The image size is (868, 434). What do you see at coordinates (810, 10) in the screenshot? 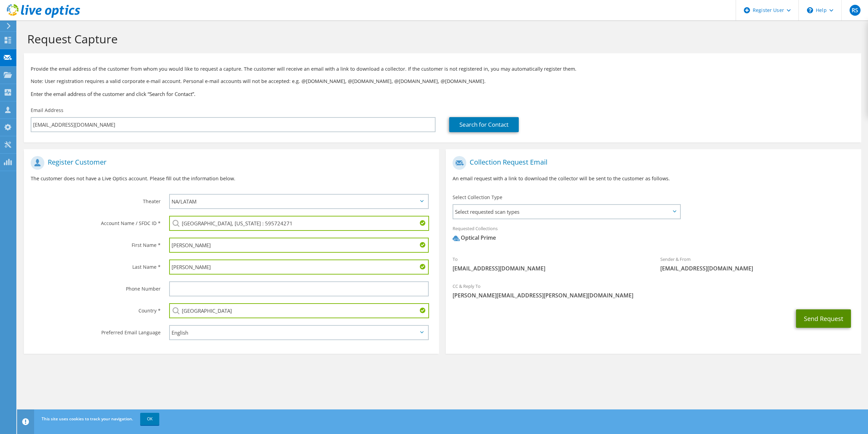
I see `svg: \n` at bounding box center [810, 10].